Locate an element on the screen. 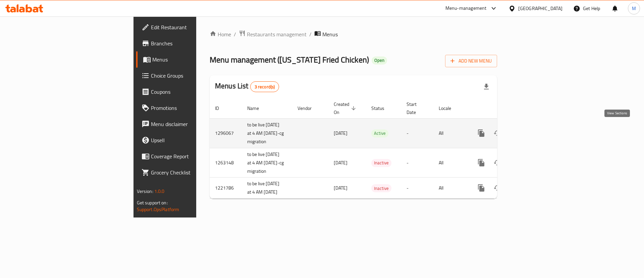 The image size is (644, 278). span: Created On is located at coordinates (346, 108).